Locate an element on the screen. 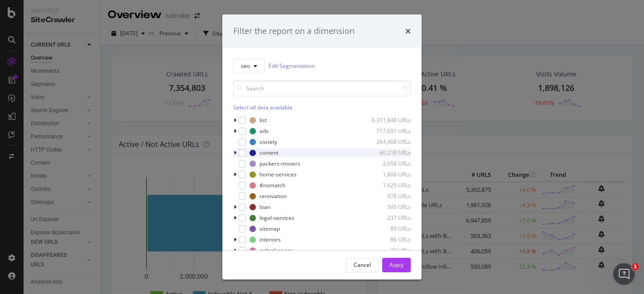 The image size is (644, 294). div: loan is located at coordinates (265, 207).